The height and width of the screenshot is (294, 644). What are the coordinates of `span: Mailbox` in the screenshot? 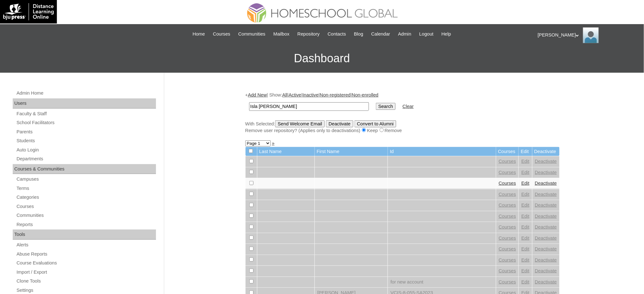 It's located at (281, 34).